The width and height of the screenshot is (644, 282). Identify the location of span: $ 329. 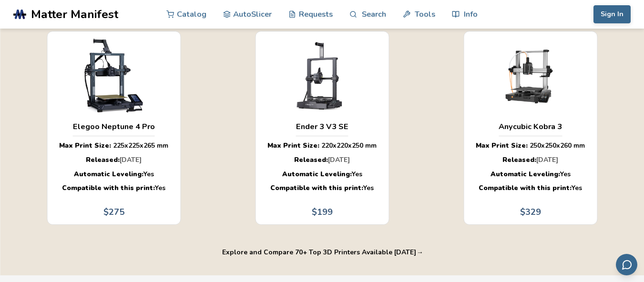
(531, 212).